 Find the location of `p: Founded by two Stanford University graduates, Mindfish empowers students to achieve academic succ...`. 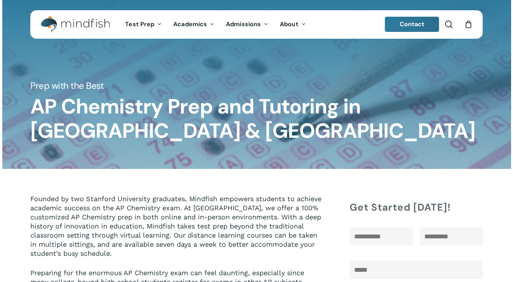

p: Founded by two Stanford University graduates, Mindfish empowers students to achieve academic succ... is located at coordinates (177, 231).